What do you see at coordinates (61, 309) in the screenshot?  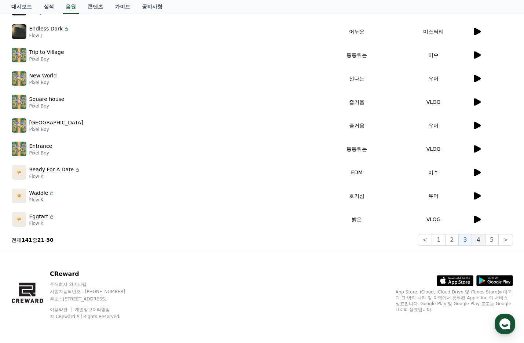 I see `a: 이용약관` at bounding box center [61, 309].